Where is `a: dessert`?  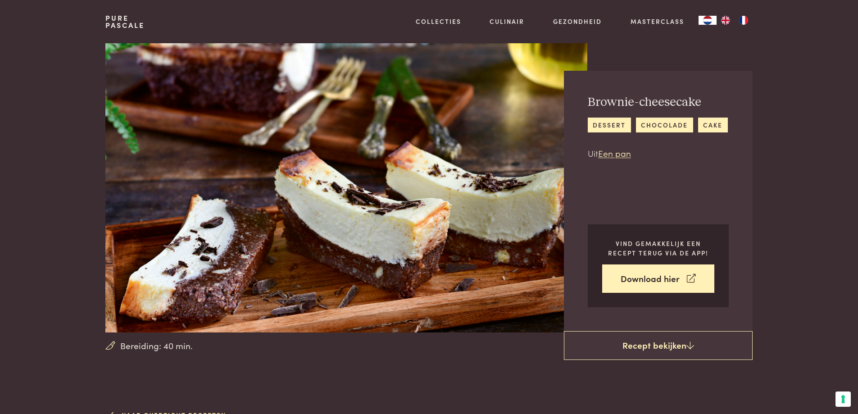
a: dessert is located at coordinates (609, 125).